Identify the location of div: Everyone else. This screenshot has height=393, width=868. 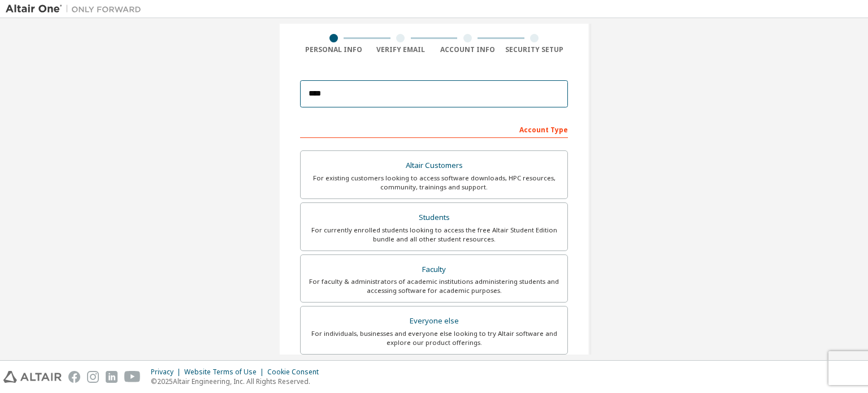
(434, 321).